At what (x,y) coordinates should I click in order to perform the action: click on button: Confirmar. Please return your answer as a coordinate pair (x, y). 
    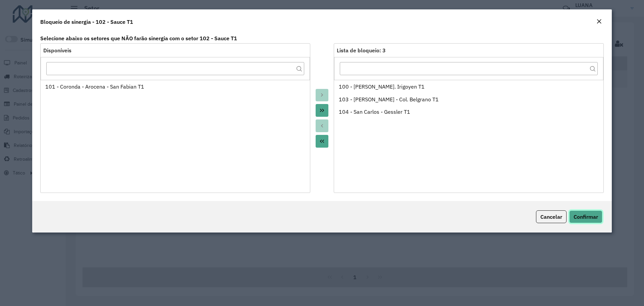
    Looking at the image, I should click on (586, 217).